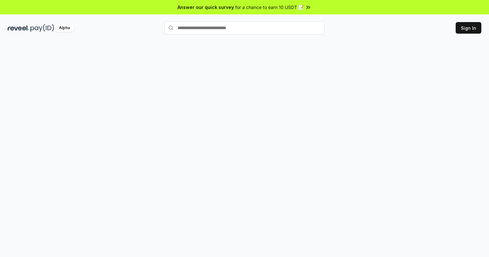 The width and height of the screenshot is (489, 257). Describe the element at coordinates (42, 28) in the screenshot. I see `img: pay_id` at that location.